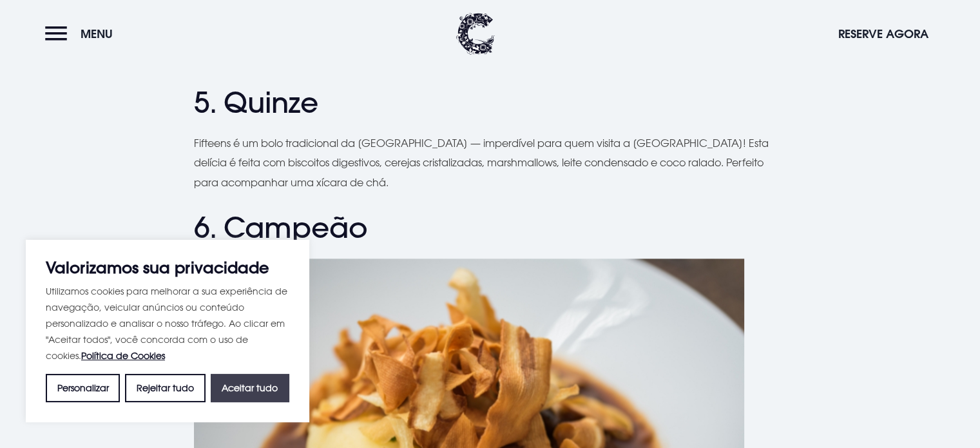 This screenshot has height=448, width=980. Describe the element at coordinates (883, 33) in the screenshot. I see `button: Reserve agora` at that location.